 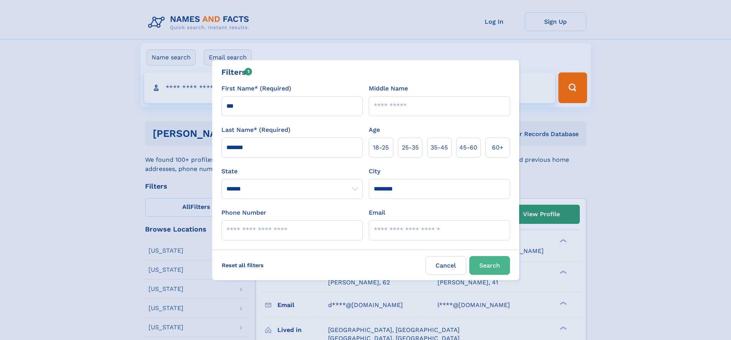 I want to click on label: Reset all filters, so click(x=242, y=266).